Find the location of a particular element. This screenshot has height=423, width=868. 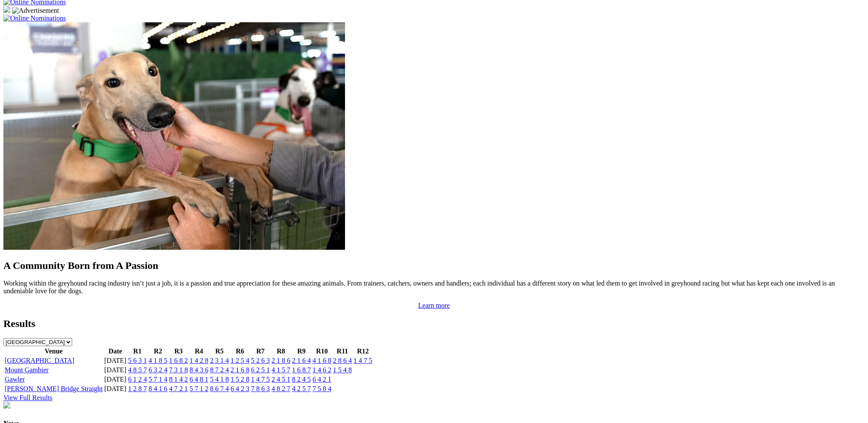

th: R5 is located at coordinates (220, 351).